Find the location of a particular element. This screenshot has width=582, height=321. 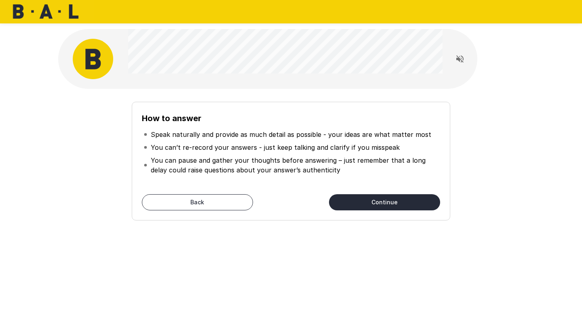

button: Read questions aloud is located at coordinates (460, 59).